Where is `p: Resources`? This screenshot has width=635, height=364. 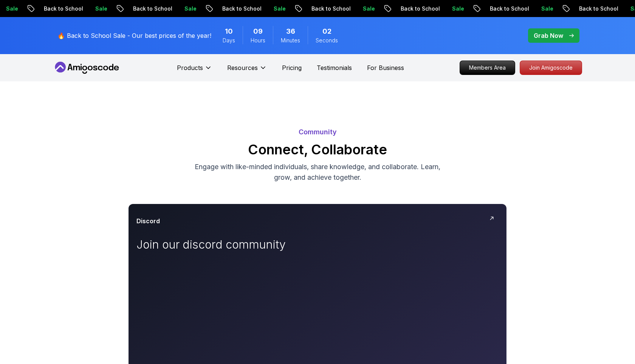
p: Resources is located at coordinates (242, 68).